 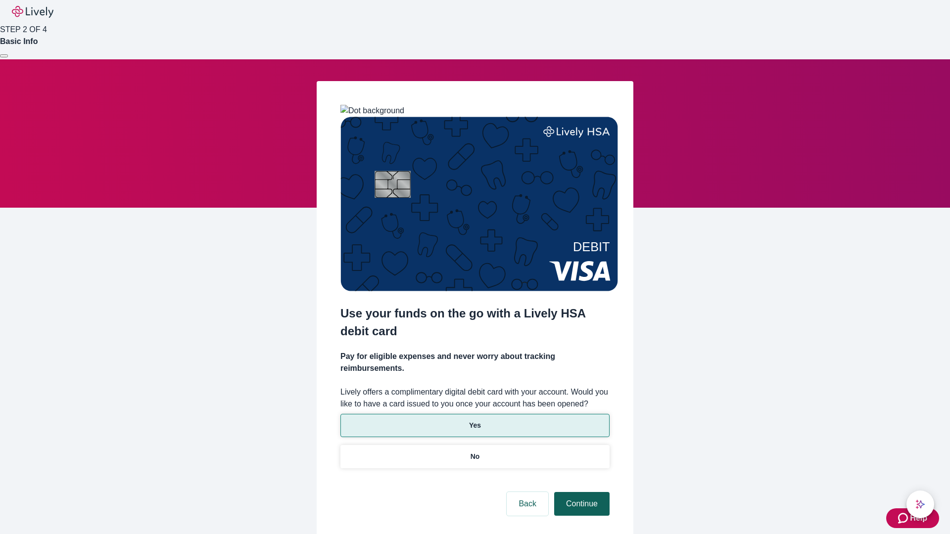 What do you see at coordinates (582, 504) in the screenshot?
I see `button: Continue` at bounding box center [582, 504].